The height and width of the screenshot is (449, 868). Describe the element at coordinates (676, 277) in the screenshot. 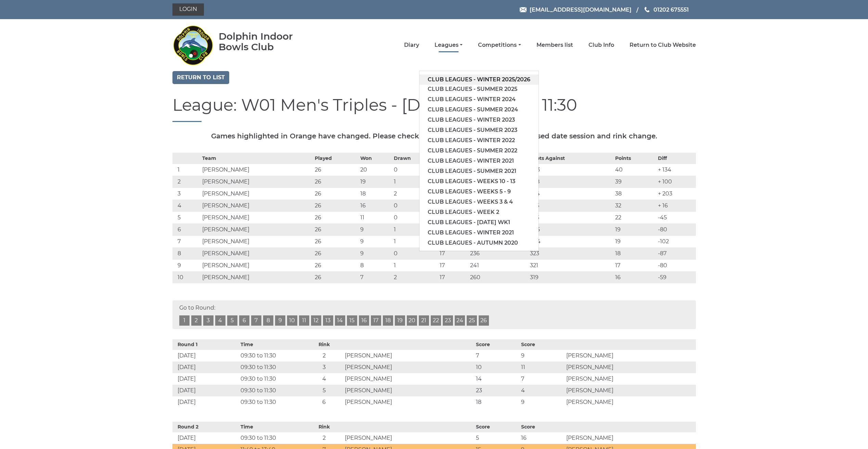

I see `td: -59` at that location.